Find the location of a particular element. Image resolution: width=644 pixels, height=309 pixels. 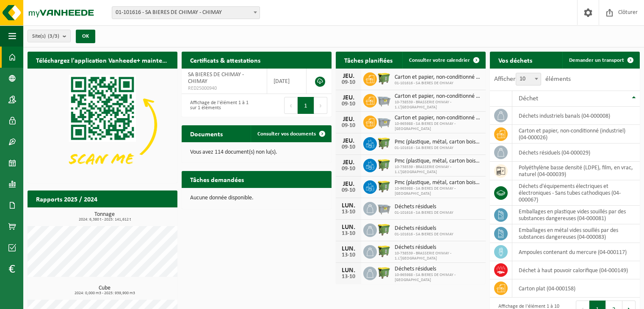

span: Consulter vos documents is located at coordinates (287, 134).